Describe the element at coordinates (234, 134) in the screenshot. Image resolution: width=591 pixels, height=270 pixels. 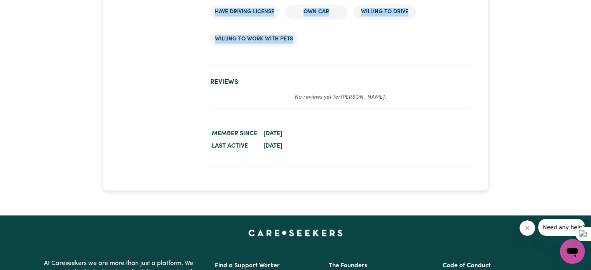
I see `dt: Member since` at that location.